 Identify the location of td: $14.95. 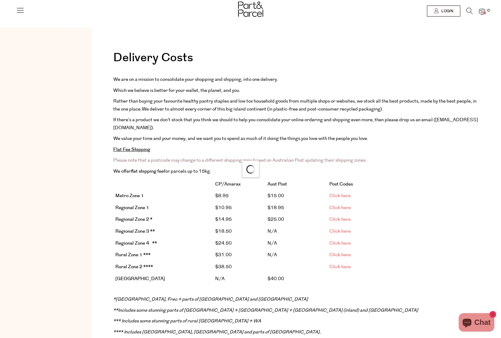
(239, 219).